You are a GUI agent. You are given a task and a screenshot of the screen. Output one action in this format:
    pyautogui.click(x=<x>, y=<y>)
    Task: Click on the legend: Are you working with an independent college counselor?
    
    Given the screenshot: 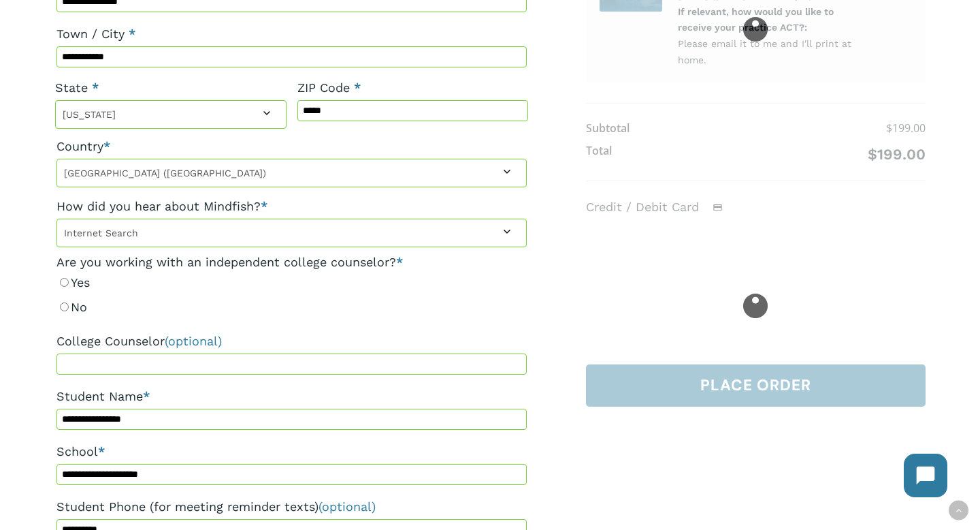 What is the action you would take?
    pyautogui.click(x=229, y=262)
    